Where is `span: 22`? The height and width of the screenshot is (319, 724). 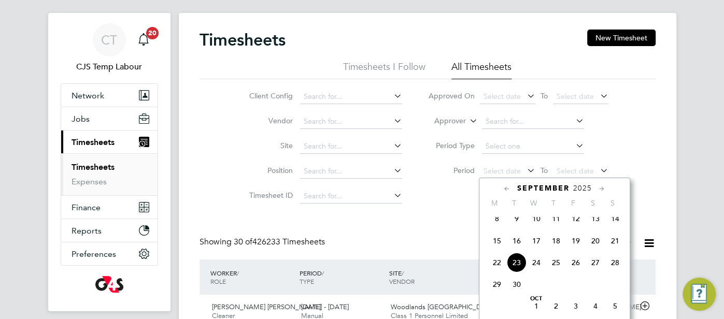 span: 22 is located at coordinates (497, 263).